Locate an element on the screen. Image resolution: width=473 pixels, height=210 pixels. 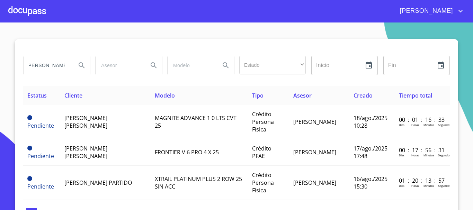
span: XTRAIL PLATINUM PLUS 2 ROW 25 SIN ACC is located at coordinates (198, 183).